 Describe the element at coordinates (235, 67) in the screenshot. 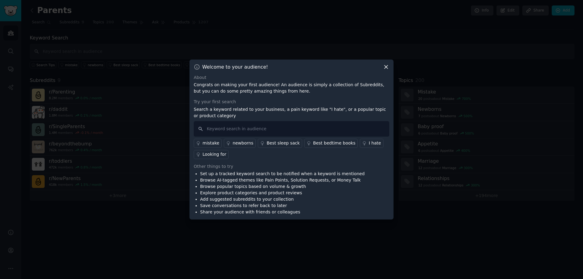

I see `h3: Welcome to your audience!` at that location.